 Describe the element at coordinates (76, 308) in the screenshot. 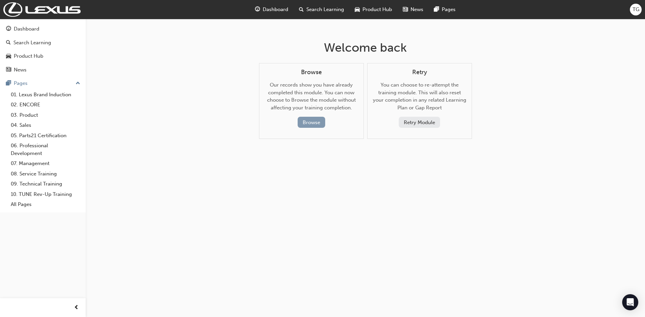

I see `span: prev-icon` at that location.